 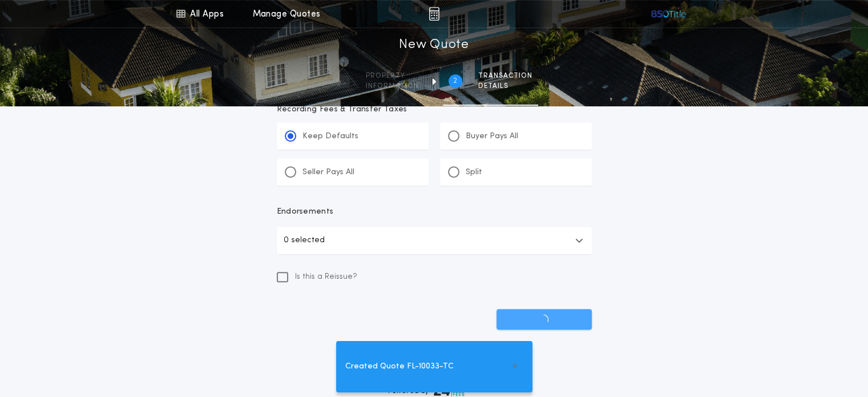 What do you see at coordinates (305, 240) in the screenshot?
I see `p: 0 selected` at bounding box center [305, 240].